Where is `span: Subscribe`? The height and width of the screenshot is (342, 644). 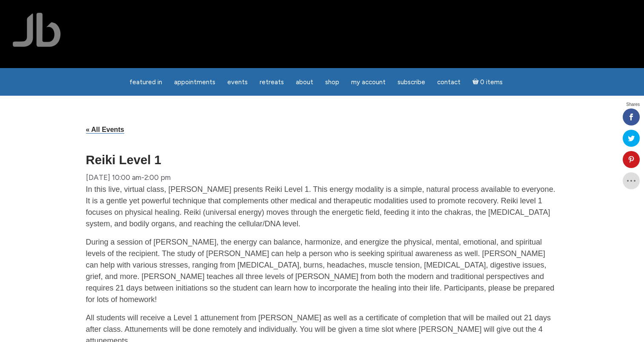 span: Subscribe is located at coordinates (411, 82).